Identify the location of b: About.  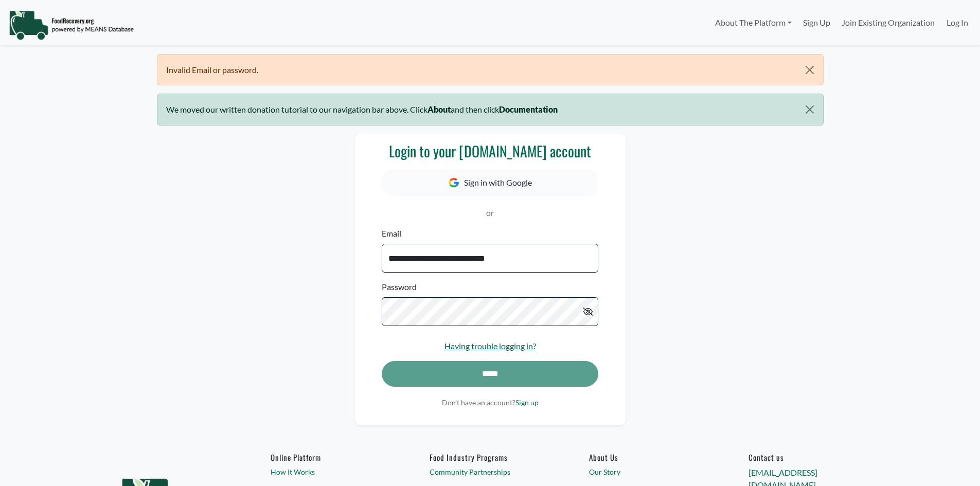
(439, 109).